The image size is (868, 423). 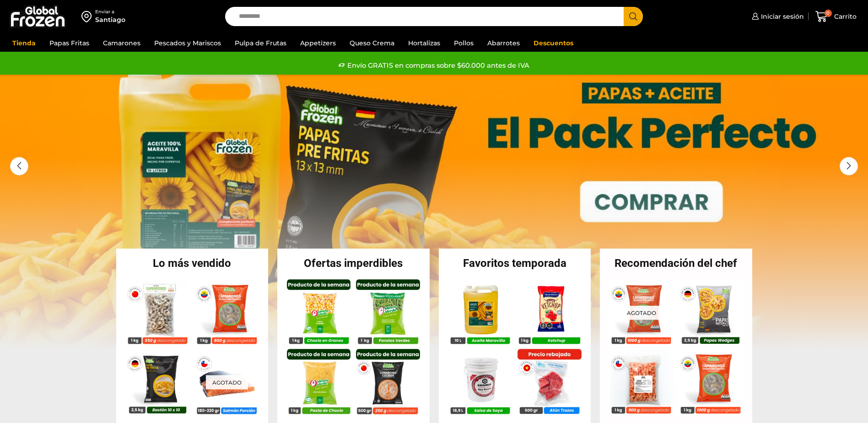 I want to click on div: Next slide, so click(x=849, y=166).